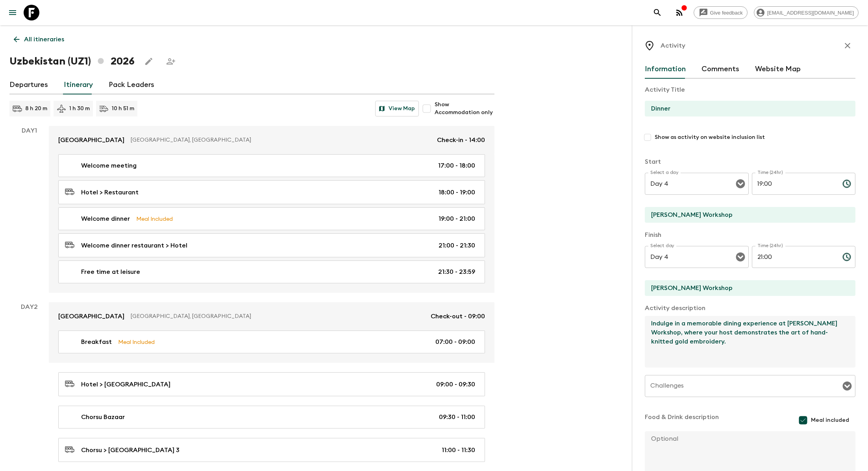 Image resolution: width=868 pixels, height=471 pixels. Describe the element at coordinates (457, 245) in the screenshot. I see `p: 21:00 - 21:30` at that location.